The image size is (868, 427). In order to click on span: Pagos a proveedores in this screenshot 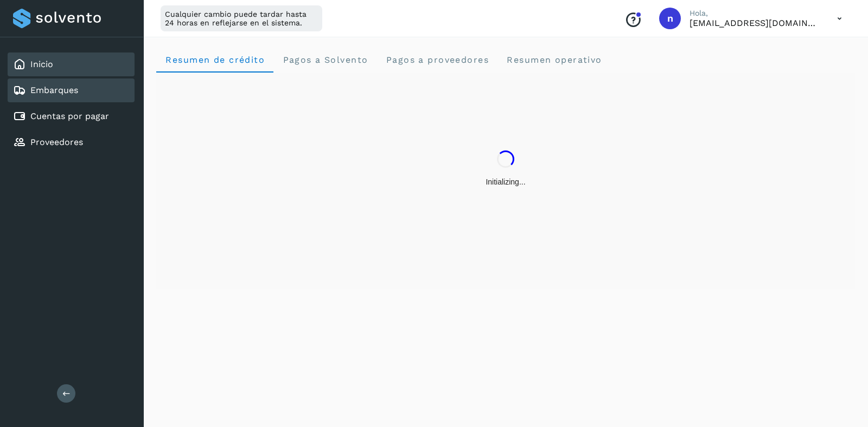, I will do `click(437, 59)`.